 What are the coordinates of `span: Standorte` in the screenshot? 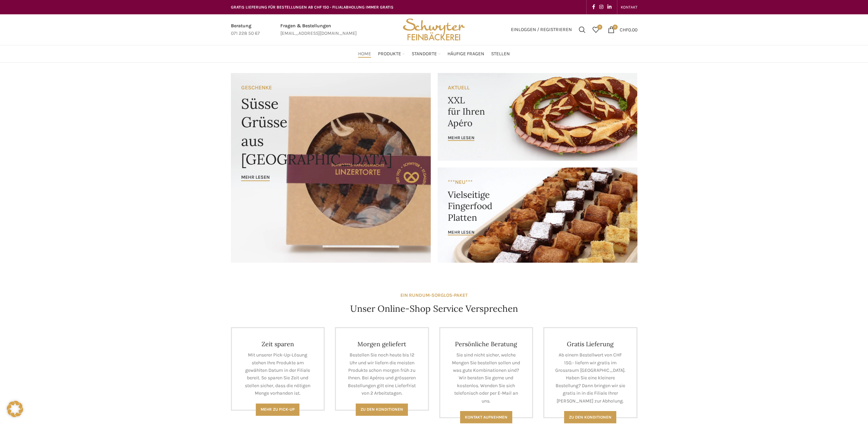 It's located at (424, 54).